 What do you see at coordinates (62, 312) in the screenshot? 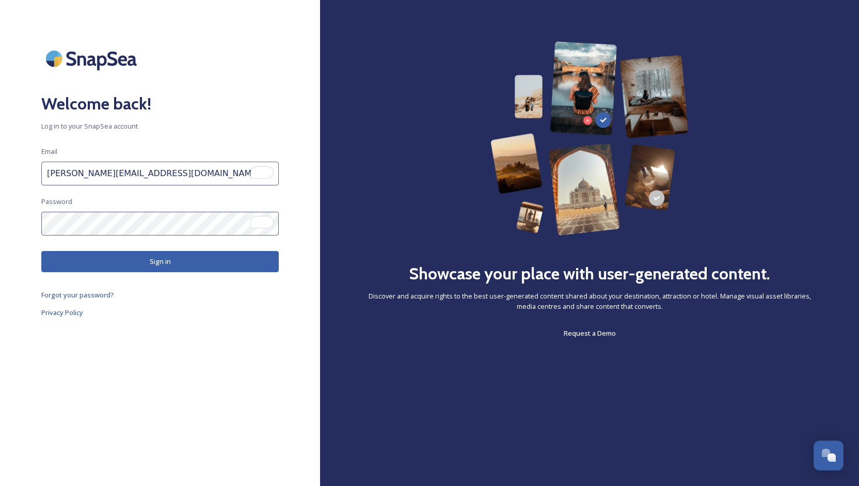
I see `span: Privacy Policy` at bounding box center [62, 312].